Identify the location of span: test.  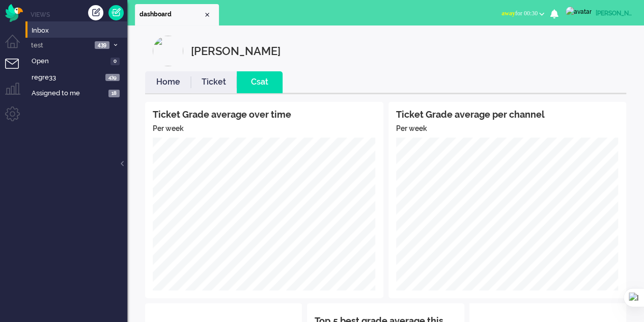
(60, 45).